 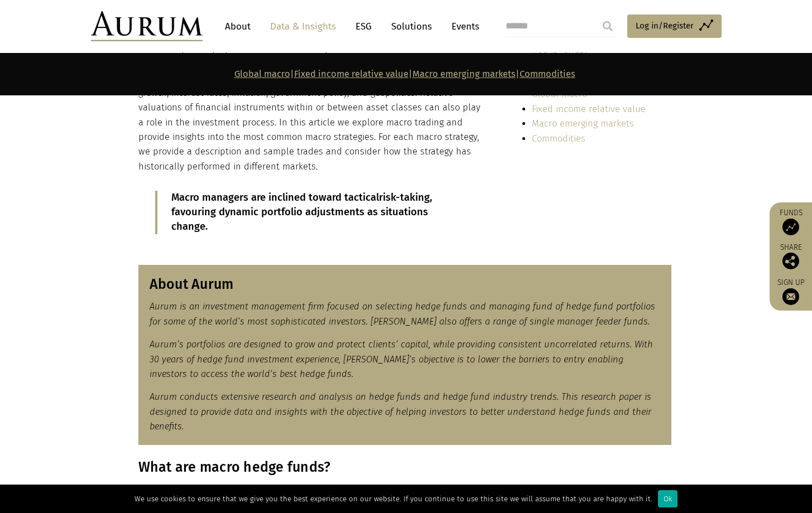 What do you see at coordinates (608, 26) in the screenshot?
I see `input: Submit` at bounding box center [608, 26].